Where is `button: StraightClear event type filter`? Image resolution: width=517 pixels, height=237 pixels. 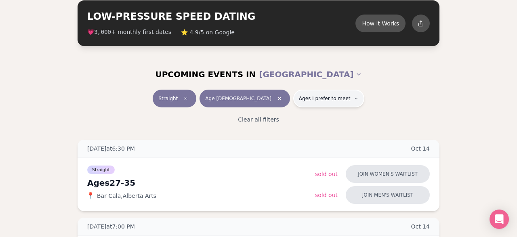 button: StraightClear event type filter is located at coordinates (175, 99).